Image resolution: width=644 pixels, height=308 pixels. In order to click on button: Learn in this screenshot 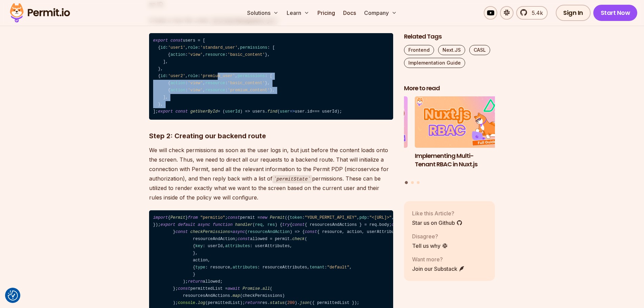, I will do `click(298, 13)`.